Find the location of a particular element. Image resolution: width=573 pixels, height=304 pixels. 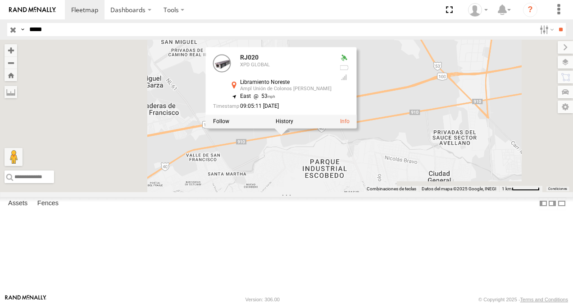

label: Assets is located at coordinates (18, 203).